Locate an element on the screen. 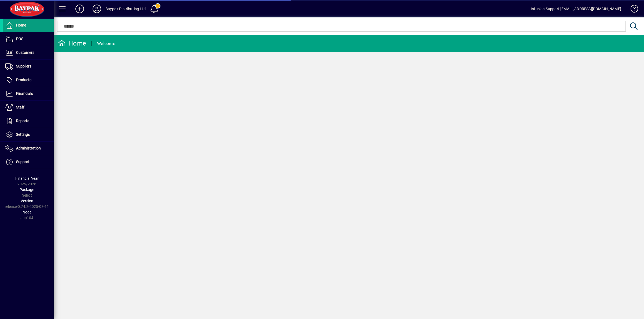 The width and height of the screenshot is (644, 319). span: Staff is located at coordinates (20, 107).